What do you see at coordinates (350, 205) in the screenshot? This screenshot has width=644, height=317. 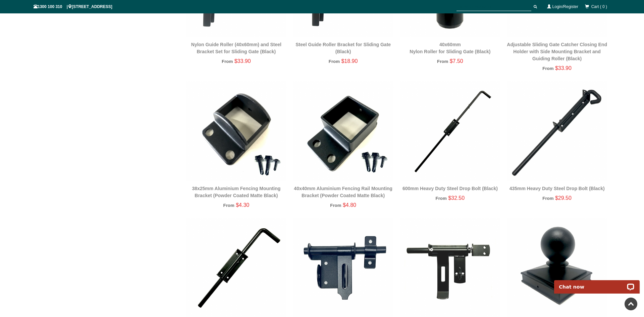 I see `span: $4.80` at bounding box center [350, 205].